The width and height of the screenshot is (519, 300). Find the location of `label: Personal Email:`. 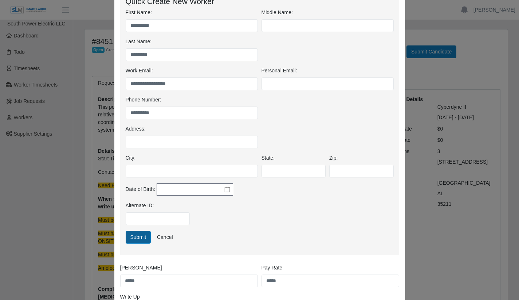

label: Personal Email: is located at coordinates (279, 71).